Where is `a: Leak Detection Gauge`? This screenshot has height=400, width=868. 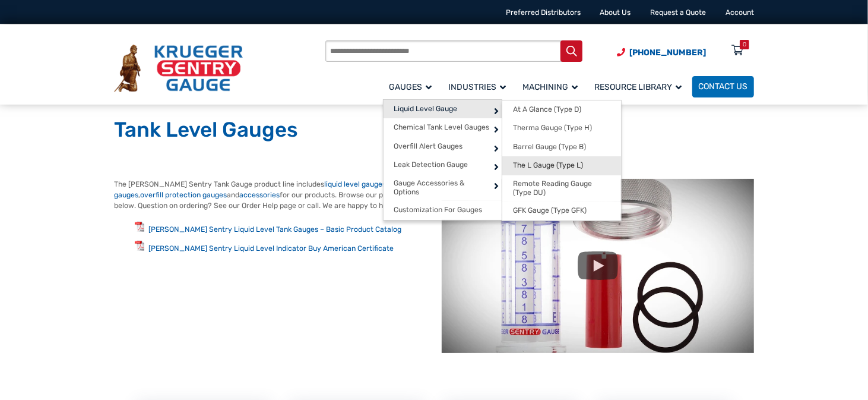
a: Leak Detection Gauge is located at coordinates (442, 165).